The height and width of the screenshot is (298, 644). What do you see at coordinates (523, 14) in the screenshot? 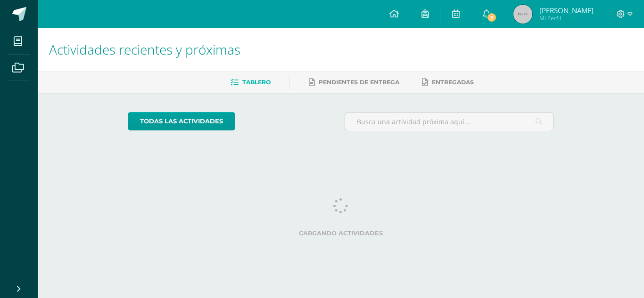
I see `img: 45x45` at bounding box center [523, 14].